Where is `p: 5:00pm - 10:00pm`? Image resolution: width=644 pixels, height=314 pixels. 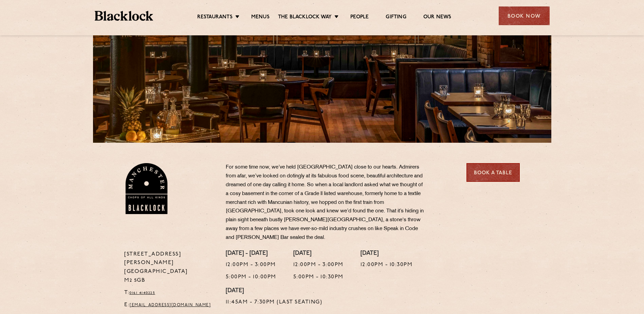 p: 5:00pm - 10:00pm is located at coordinates (251, 277).